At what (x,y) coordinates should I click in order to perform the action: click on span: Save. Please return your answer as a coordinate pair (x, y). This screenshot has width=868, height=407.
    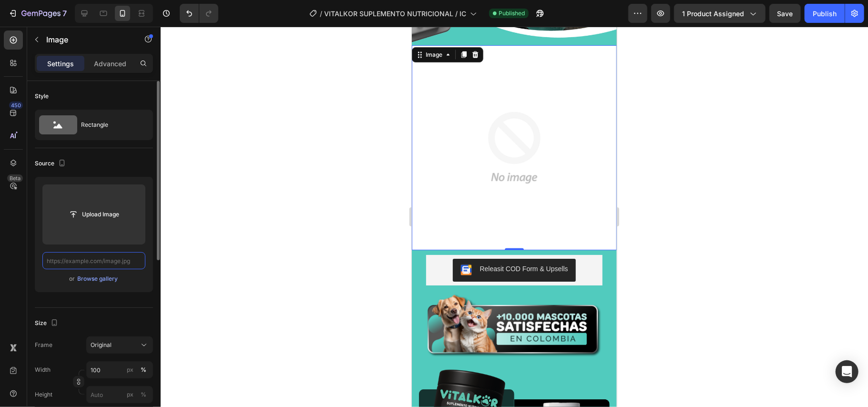
    Looking at the image, I should click on (785, 14).